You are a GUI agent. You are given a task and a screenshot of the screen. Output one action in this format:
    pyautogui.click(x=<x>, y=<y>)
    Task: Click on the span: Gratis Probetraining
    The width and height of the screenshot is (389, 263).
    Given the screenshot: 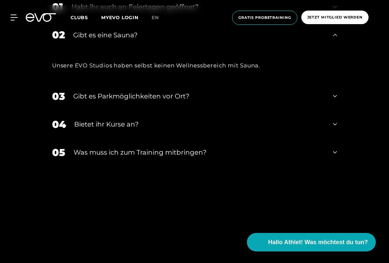 What is the action you would take?
    pyautogui.click(x=265, y=17)
    